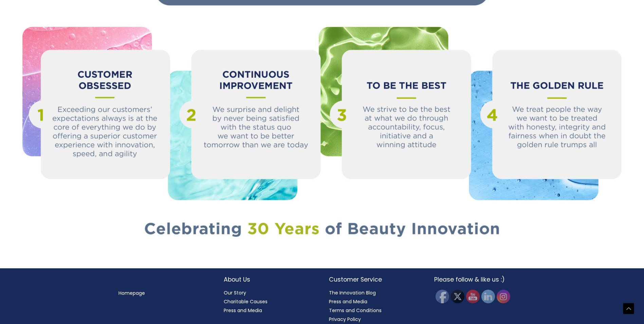 This screenshot has height=324, width=644. I want to click on a: Our Story, so click(235, 293).